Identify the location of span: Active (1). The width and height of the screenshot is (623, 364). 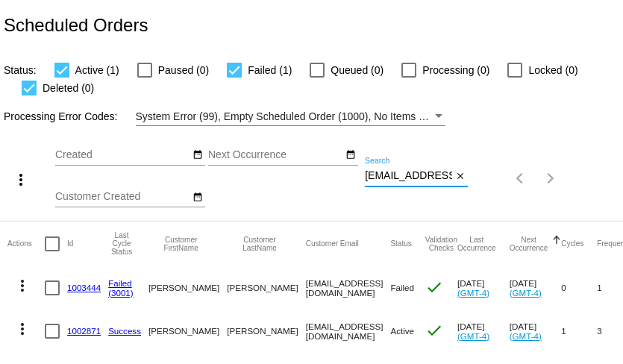
(97, 70).